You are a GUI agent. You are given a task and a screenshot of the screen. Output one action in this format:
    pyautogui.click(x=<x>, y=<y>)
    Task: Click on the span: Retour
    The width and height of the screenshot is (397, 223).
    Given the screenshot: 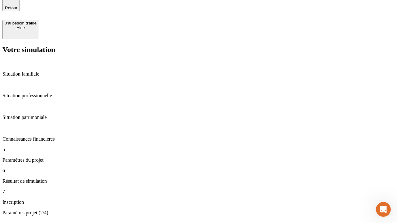 What is the action you would take?
    pyautogui.click(x=11, y=8)
    